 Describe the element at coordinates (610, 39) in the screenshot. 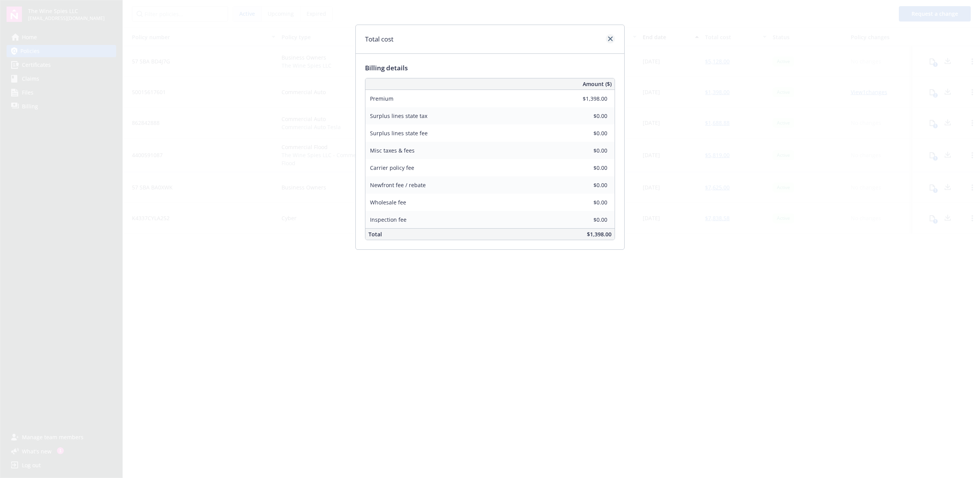

I see `a: close` at that location.